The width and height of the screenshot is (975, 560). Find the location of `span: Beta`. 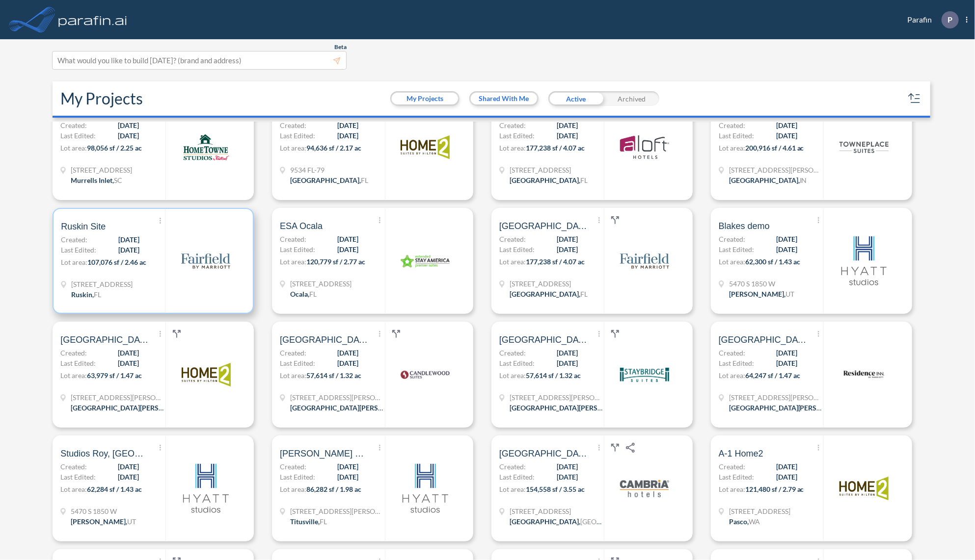

span: Beta is located at coordinates (340, 47).